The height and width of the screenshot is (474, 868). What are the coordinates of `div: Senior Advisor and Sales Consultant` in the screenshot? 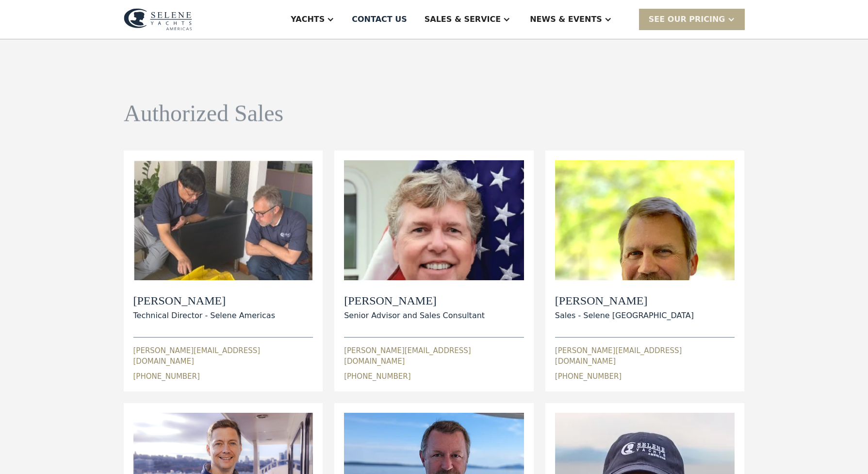 It's located at (414, 316).